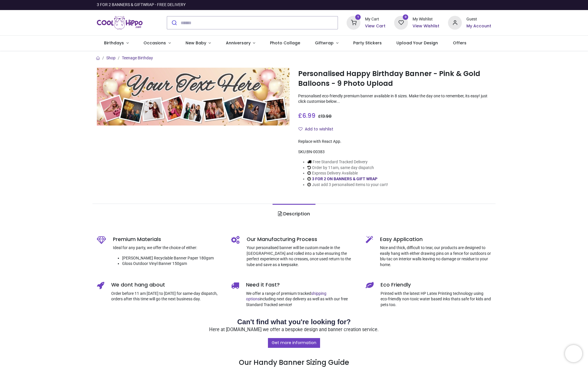 The image size is (588, 368). Describe the element at coordinates (395, 152) in the screenshot. I see `div: SKU:` at that location.